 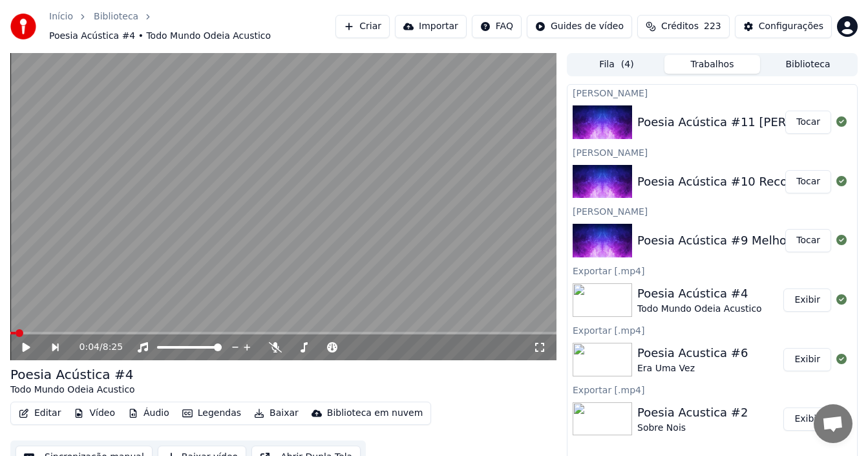 I want to click on span: 0:04, so click(x=89, y=347).